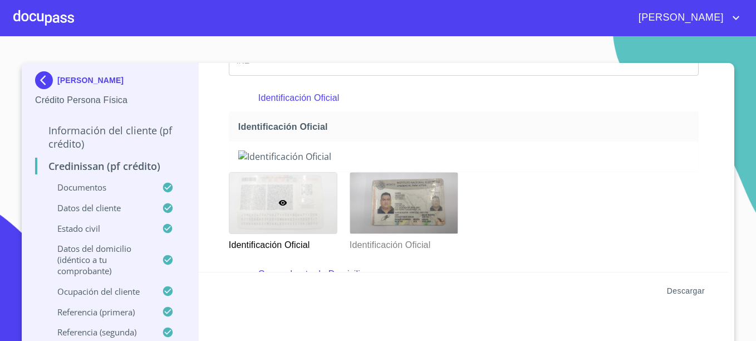 This screenshot has height=341, width=756. Describe the element at coordinates (466, 126) in the screenshot. I see `span: Identificación Oficial` at that location.